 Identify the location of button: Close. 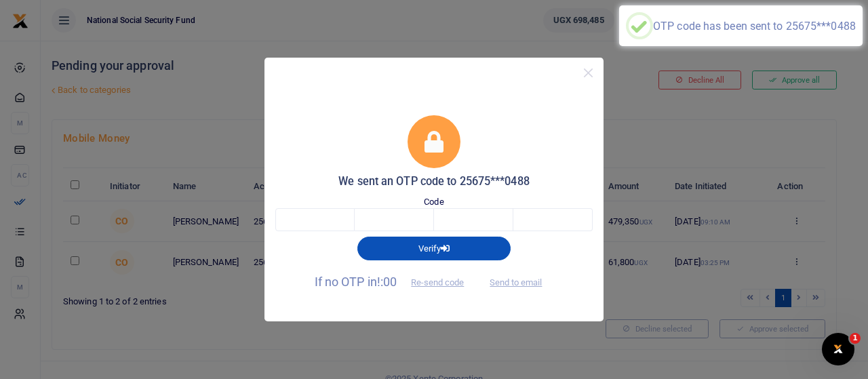
(588, 72).